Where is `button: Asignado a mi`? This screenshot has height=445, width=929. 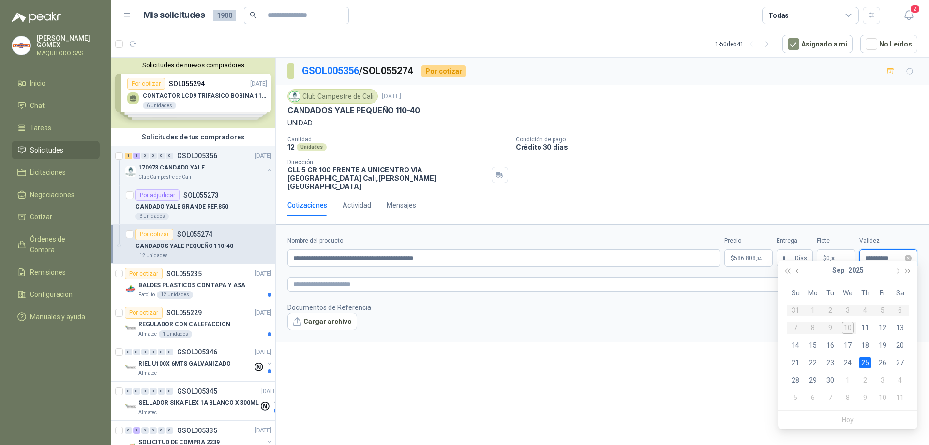 button: Asignado a mi is located at coordinates (817, 44).